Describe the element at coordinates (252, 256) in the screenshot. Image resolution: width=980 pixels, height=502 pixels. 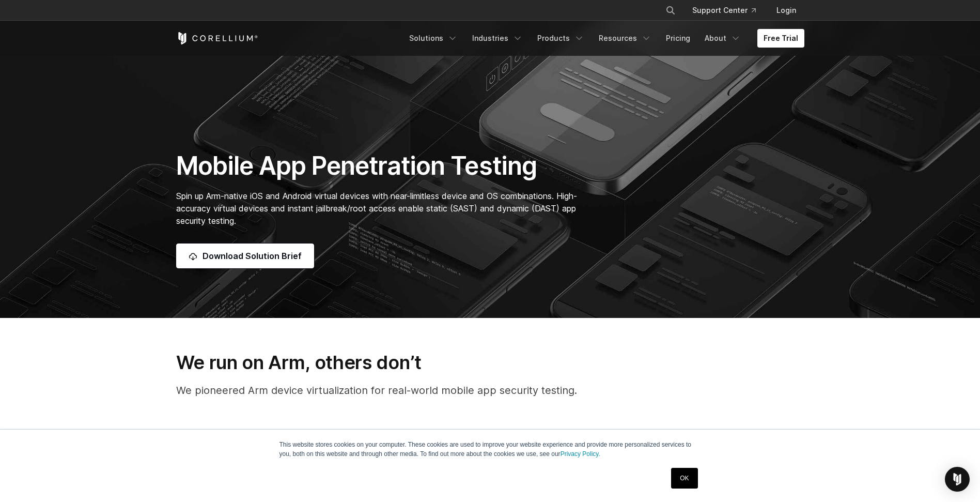
I see `span: Download Solution Brief` at that location.